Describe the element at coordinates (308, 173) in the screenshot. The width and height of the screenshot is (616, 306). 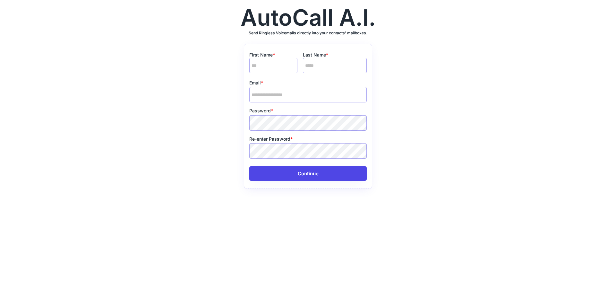
I see `button: Continue` at that location.